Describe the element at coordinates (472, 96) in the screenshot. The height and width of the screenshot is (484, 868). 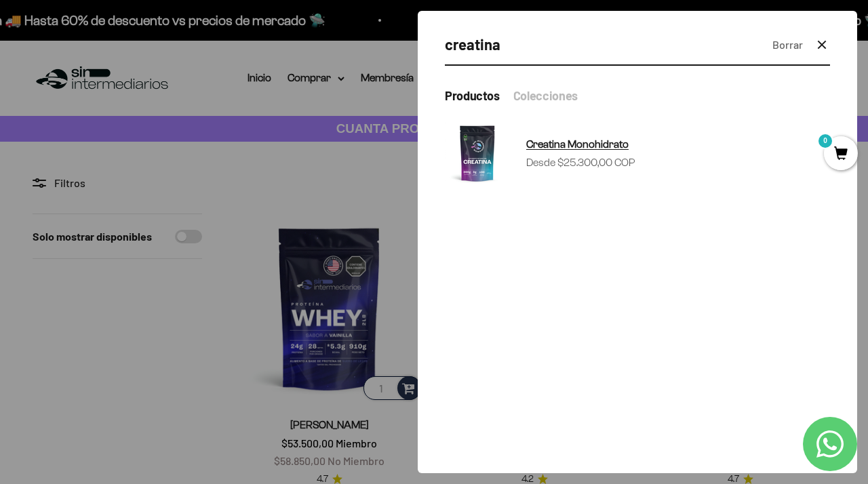
I see `button: Productos` at that location.